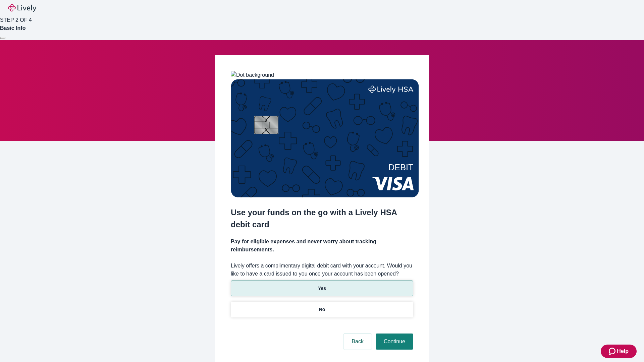 The width and height of the screenshot is (644, 362). I want to click on label: Lively offers a complimentary digital debit card with your account. Would you like to have a card..., so click(322, 270).